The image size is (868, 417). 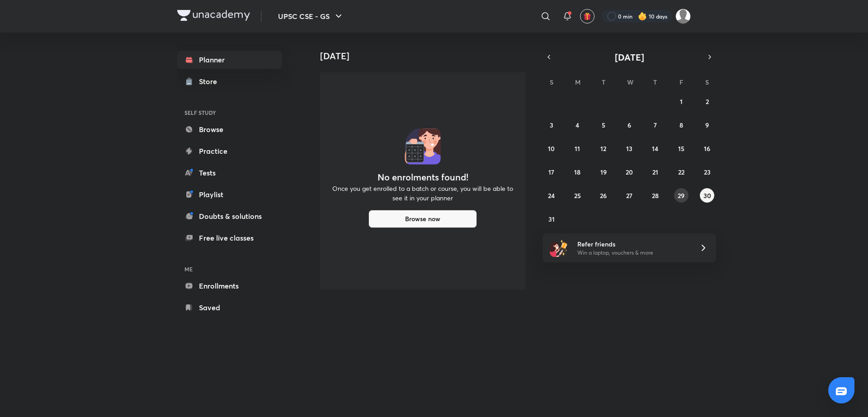 I want to click on button: August 7, 2025, so click(x=655, y=125).